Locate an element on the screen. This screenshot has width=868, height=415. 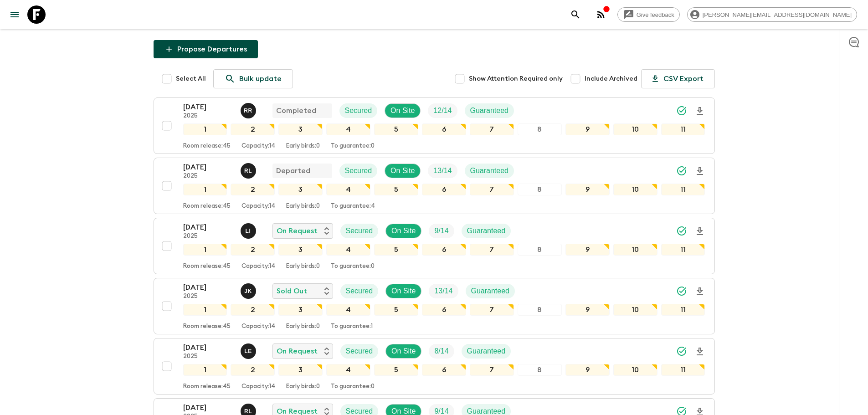
p: Sold Out is located at coordinates (291, 291).